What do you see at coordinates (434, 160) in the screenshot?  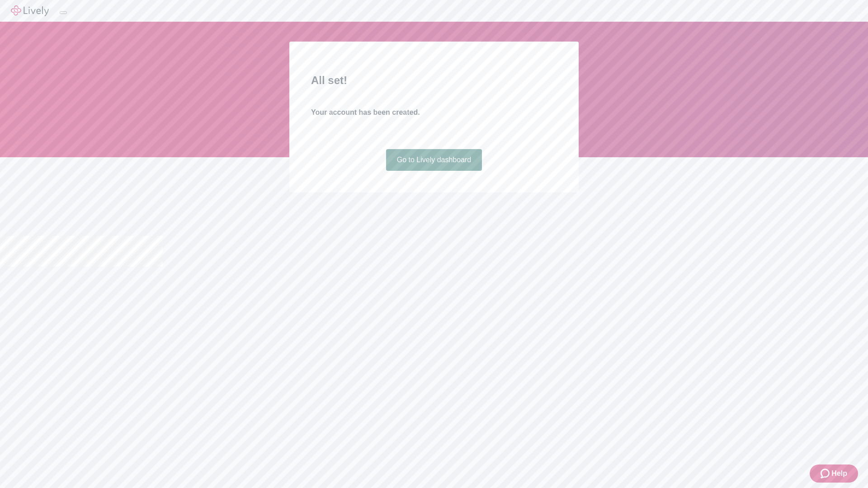 I see `a: Go to Lively dashboard` at bounding box center [434, 160].